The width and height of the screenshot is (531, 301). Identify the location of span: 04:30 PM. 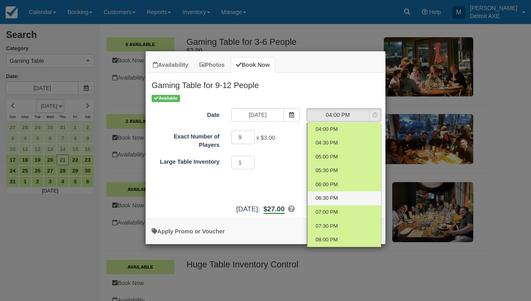
(327, 143).